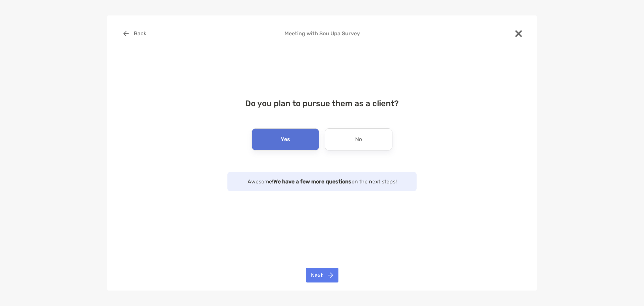 The image size is (644, 306). I want to click on p: Yes, so click(286, 139).